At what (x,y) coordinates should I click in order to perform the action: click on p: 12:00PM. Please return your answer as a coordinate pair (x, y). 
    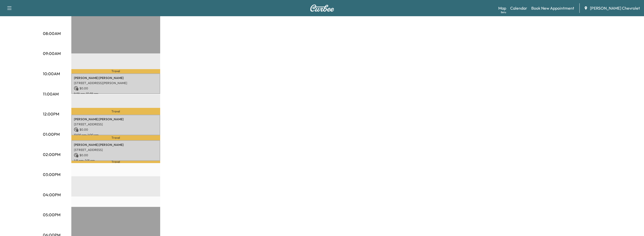
    Looking at the image, I should click on (51, 114).